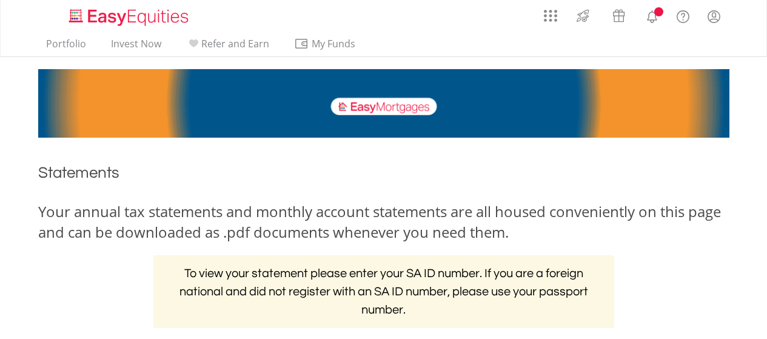 The image size is (767, 339). Describe the element at coordinates (551, 16) in the screenshot. I see `img: grid-menu-icon.svg` at that location.